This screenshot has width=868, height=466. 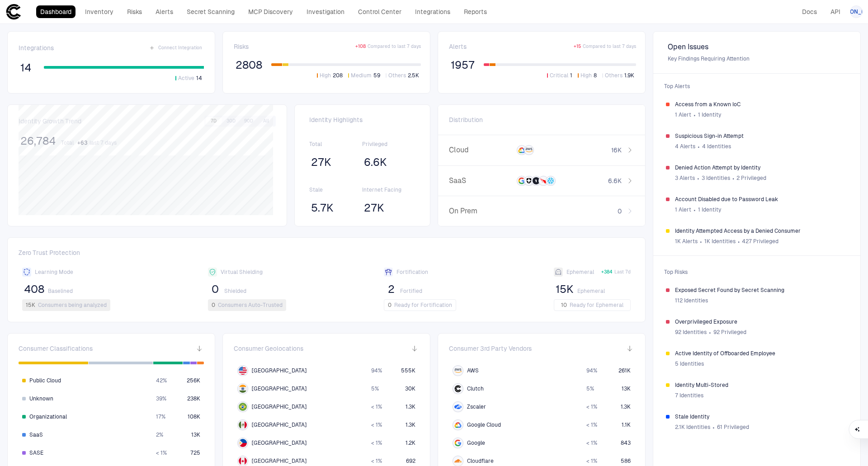 What do you see at coordinates (375, 162) in the screenshot?
I see `button: 6.6K` at bounding box center [375, 162].